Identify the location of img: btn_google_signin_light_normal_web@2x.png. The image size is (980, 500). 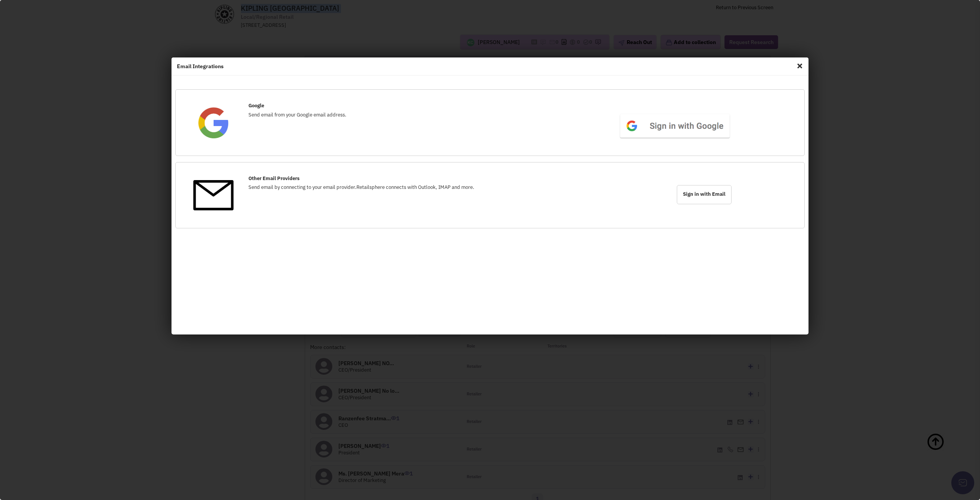
(675, 126).